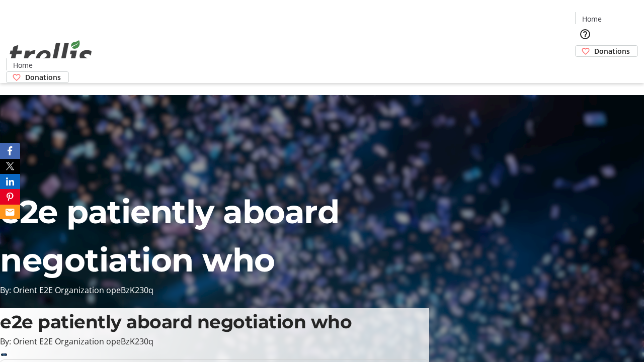  What do you see at coordinates (586, 34) in the screenshot?
I see `button: Help` at bounding box center [586, 34].